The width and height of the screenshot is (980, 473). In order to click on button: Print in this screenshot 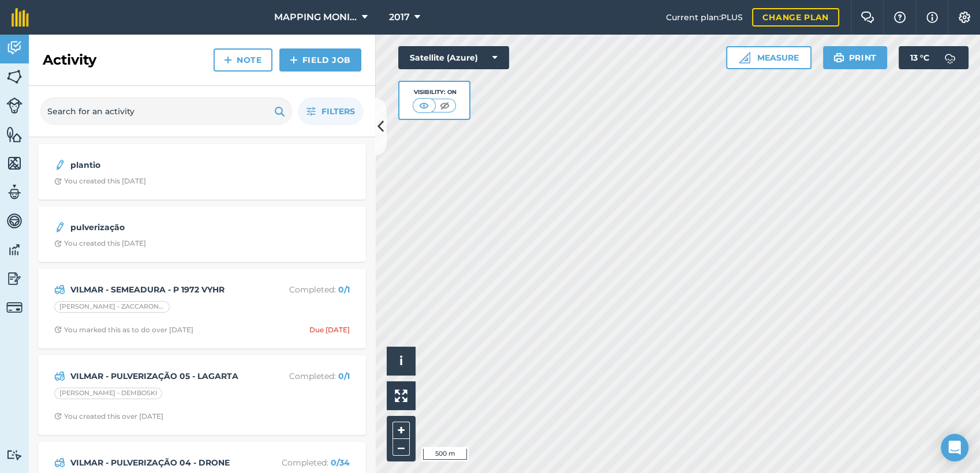, I will do `click(855, 58)`.